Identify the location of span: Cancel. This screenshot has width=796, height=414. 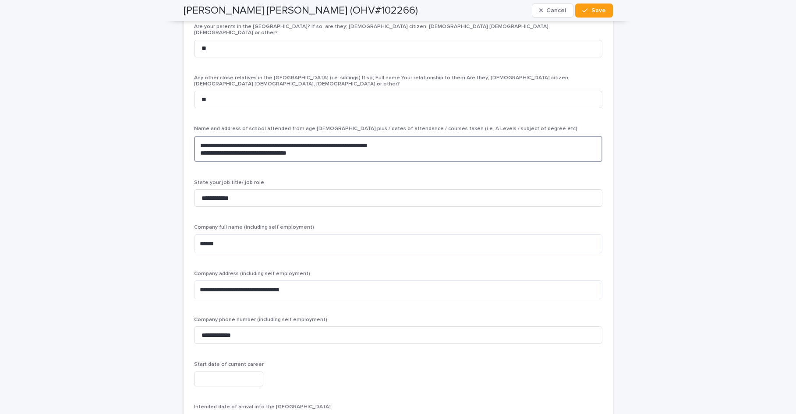
(556, 11).